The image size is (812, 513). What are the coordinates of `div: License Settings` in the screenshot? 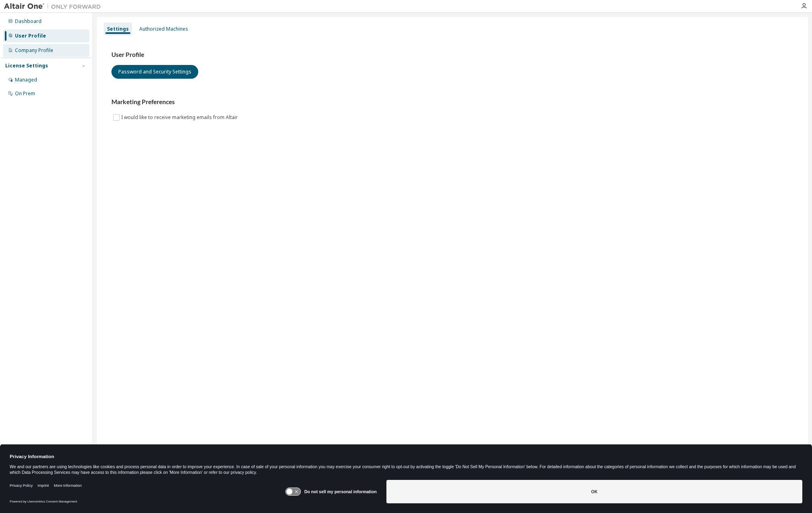 It's located at (27, 66).